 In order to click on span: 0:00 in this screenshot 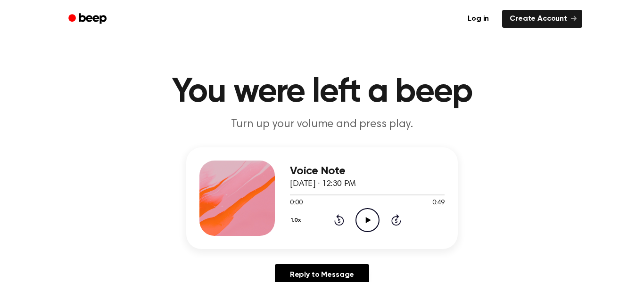, I will do `click(296, 203)`.